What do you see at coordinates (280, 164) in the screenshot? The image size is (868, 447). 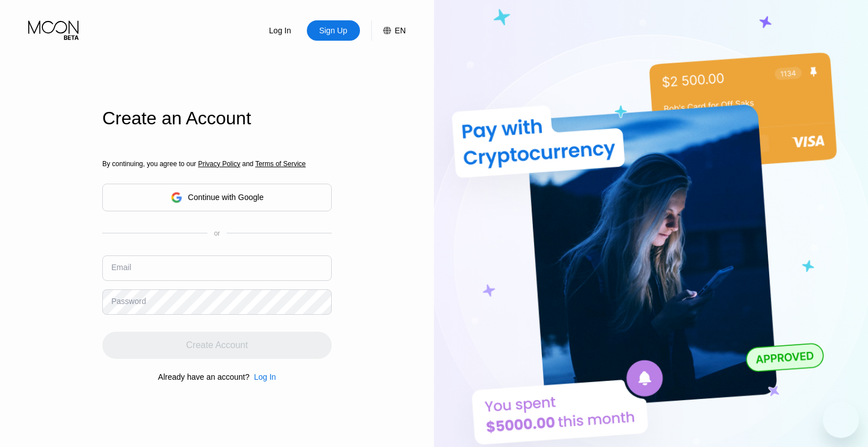 I see `span: Terms of Service` at bounding box center [280, 164].